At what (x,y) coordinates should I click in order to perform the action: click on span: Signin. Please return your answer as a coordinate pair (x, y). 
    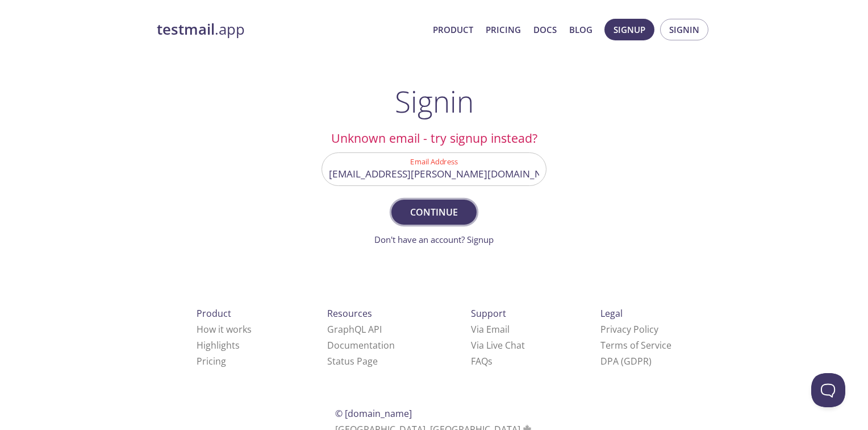
    Looking at the image, I should click on (684, 29).